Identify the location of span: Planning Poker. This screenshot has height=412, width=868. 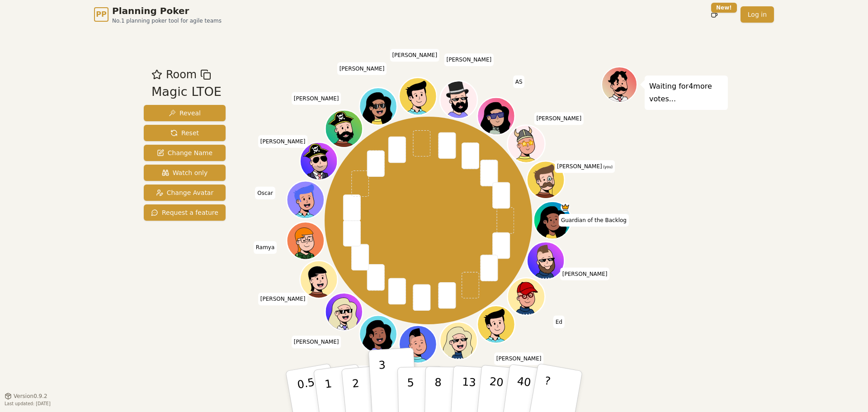
(167, 11).